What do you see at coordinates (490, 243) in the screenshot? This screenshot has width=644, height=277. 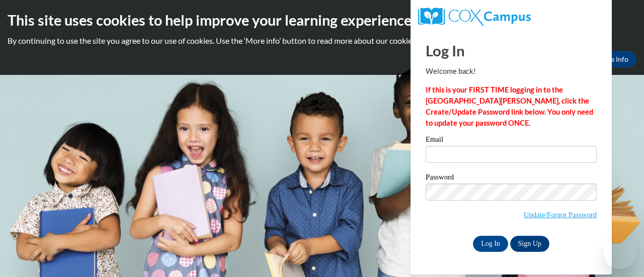 I see `input: Log In` at bounding box center [490, 243].